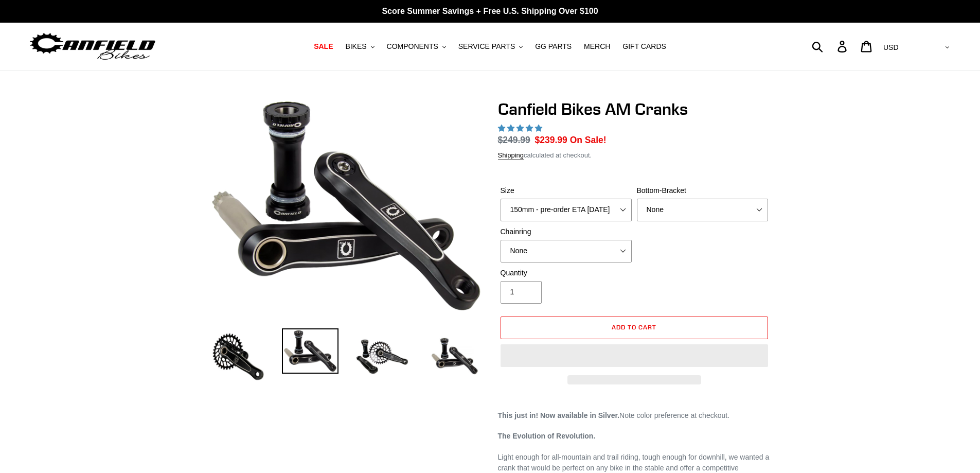  What do you see at coordinates (553, 46) in the screenshot?
I see `a: GG PARTS` at bounding box center [553, 46].